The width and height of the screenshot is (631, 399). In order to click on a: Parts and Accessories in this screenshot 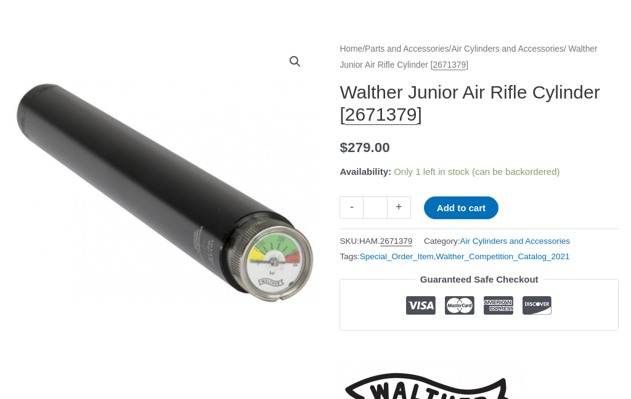, I will do `click(407, 49)`.